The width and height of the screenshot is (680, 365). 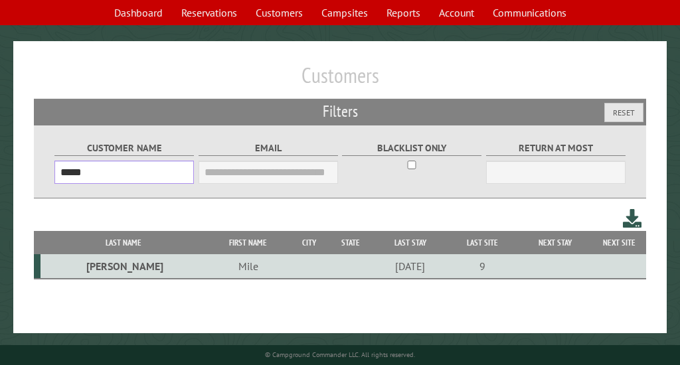 What do you see at coordinates (309, 243) in the screenshot?
I see `th: City` at bounding box center [309, 243].